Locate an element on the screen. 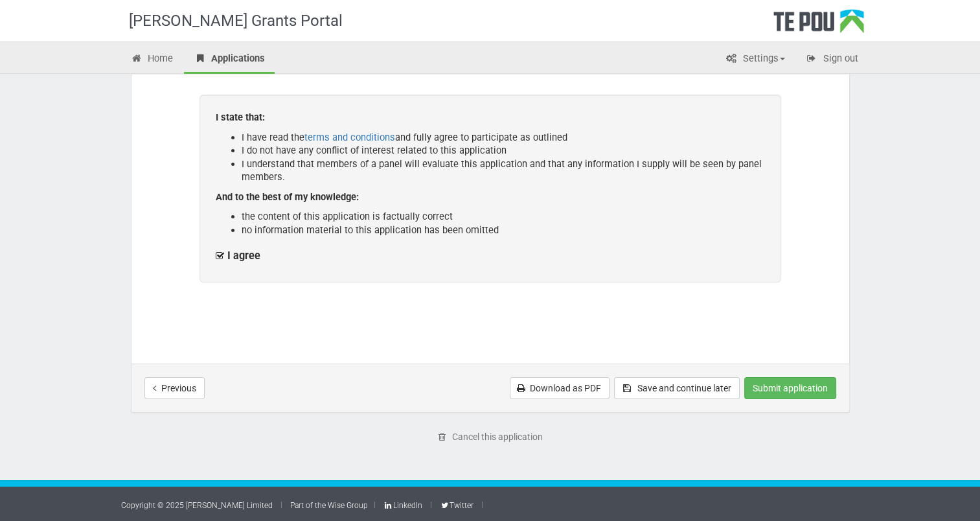  a: Part of the Wise Group is located at coordinates (329, 505).